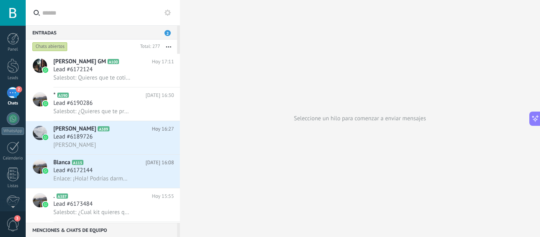 Image resolution: width=540 pixels, height=237 pixels. I want to click on div: Leads, so click(13, 78).